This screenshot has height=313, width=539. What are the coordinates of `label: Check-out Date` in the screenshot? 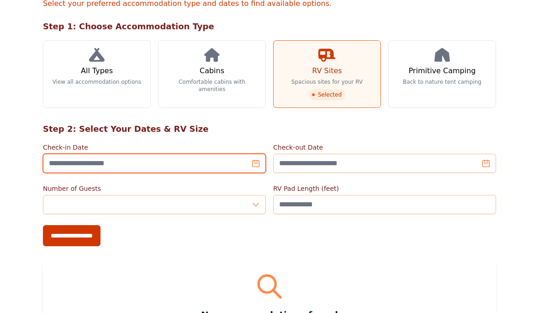 It's located at (385, 147).